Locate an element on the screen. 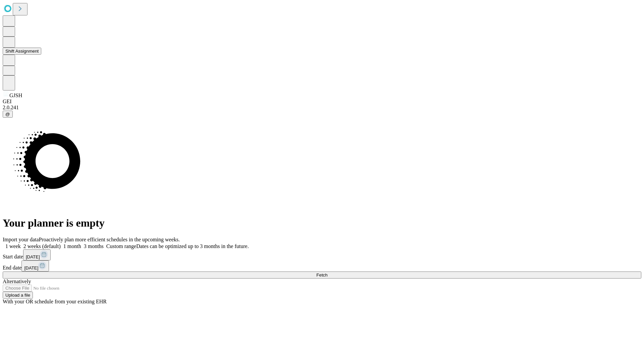 The image size is (644, 362). span: Import your data is located at coordinates (20, 239).